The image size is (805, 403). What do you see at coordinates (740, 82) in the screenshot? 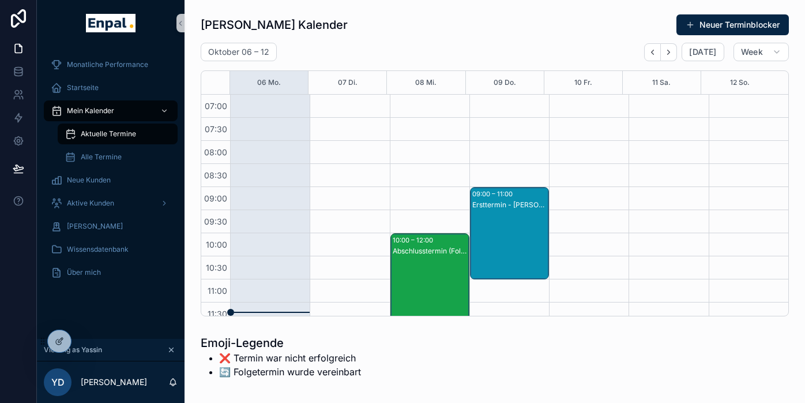
I see `button: 12 So.` at bounding box center [740, 82].